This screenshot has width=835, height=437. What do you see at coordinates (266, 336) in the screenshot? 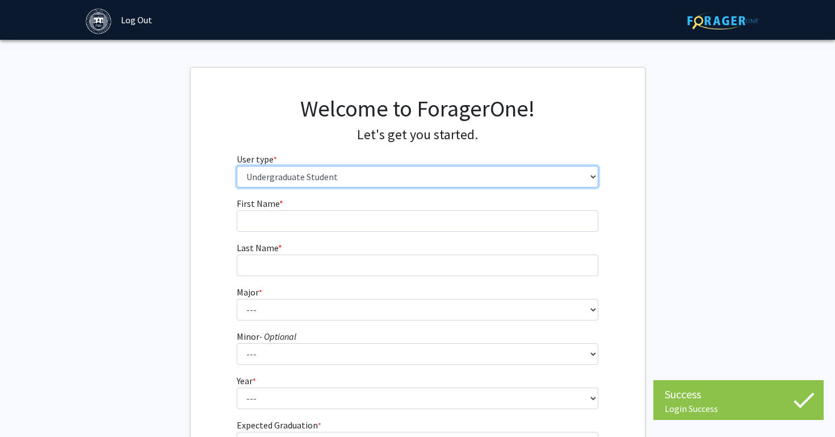
I see `label: Minor` at bounding box center [266, 336].